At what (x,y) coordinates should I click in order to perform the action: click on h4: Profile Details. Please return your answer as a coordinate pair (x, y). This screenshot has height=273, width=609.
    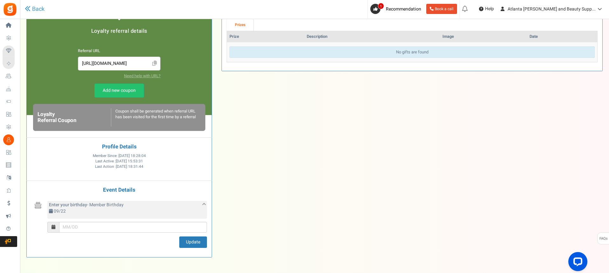
    Looking at the image, I should click on (119, 147).